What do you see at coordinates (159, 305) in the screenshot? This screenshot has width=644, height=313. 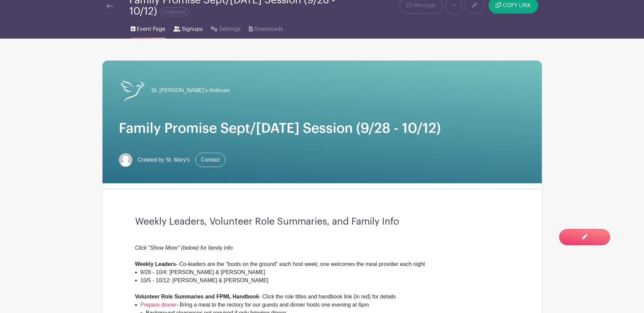 I see `a: Prepare dinner` at bounding box center [159, 305].